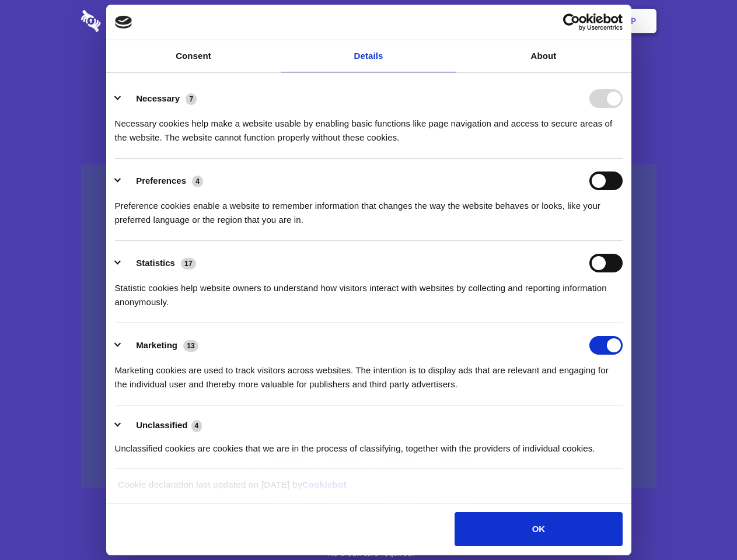 This screenshot has width=737, height=560. I want to click on button: Marketing (13), so click(161, 345).